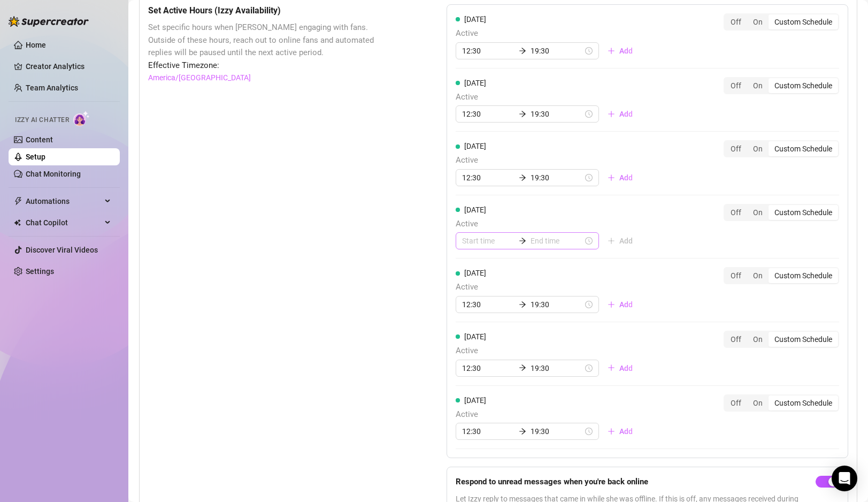  Describe the element at coordinates (81, 118) in the screenshot. I see `img: AI Chatter` at that location.